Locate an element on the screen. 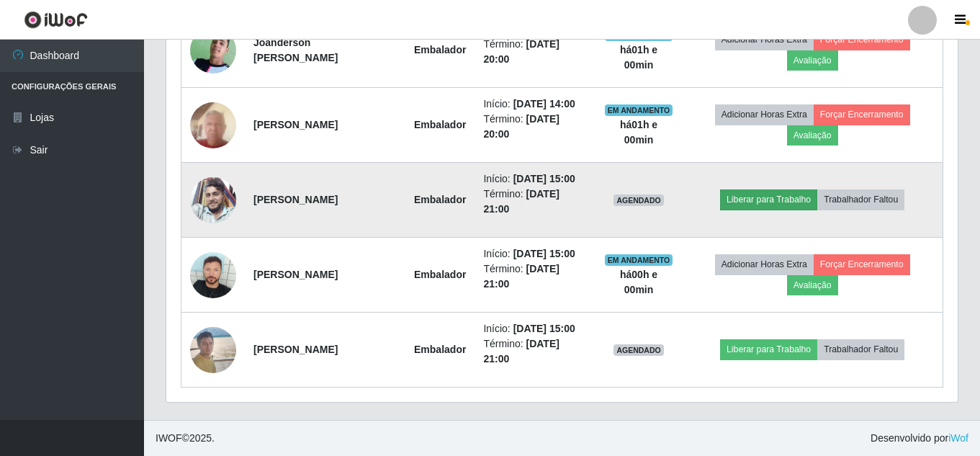 The height and width of the screenshot is (456, 980). img: 1707142945226.jpeg is located at coordinates (213, 275).